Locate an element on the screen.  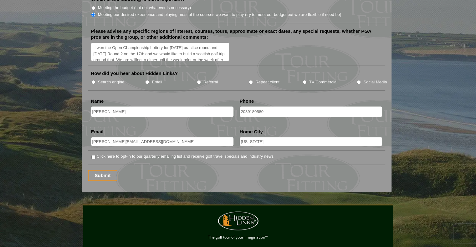
input: Submit is located at coordinates (103, 176).